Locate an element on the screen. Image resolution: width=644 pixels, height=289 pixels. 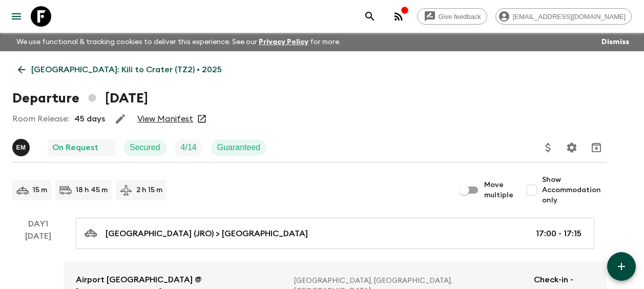
p: We use functional & tracking cookies to deliver this experience. See our for more. is located at coordinates (178, 42).